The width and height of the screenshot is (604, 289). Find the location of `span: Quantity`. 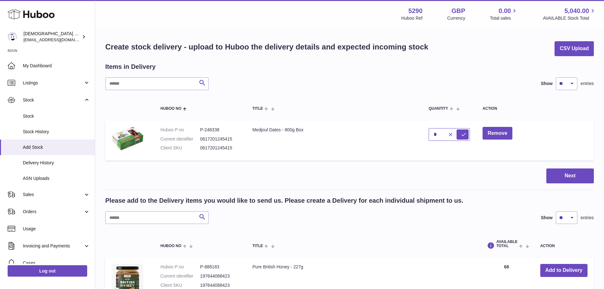

span: Quantity is located at coordinates (439, 109).